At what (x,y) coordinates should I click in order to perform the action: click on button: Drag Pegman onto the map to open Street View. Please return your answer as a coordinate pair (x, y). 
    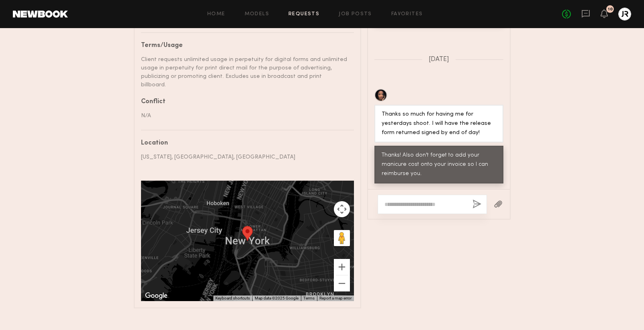
    Looking at the image, I should click on (342, 238).